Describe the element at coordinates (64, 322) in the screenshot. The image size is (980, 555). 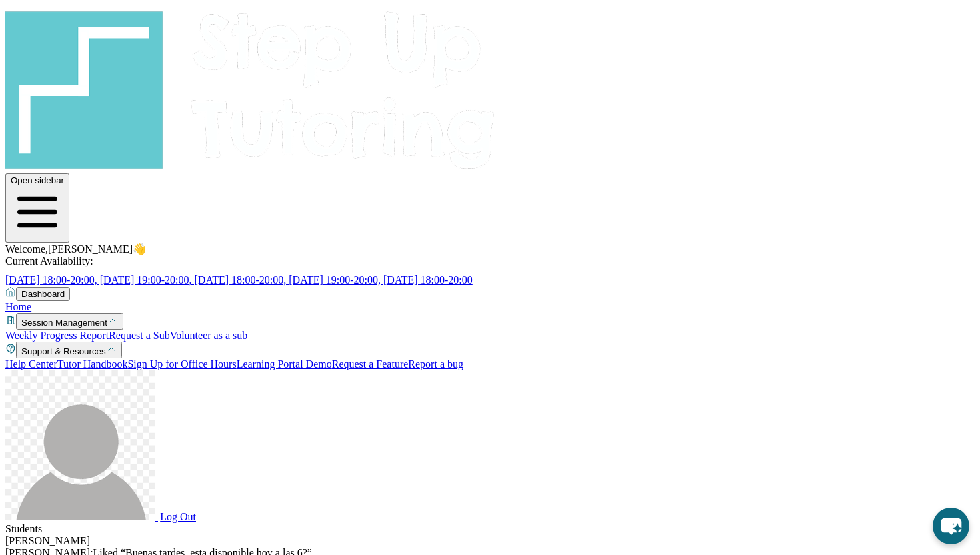
I see `span: Session Management` at that location.